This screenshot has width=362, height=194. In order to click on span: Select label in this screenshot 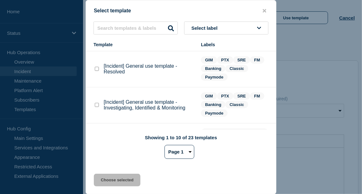, I will do `click(206, 28)`.